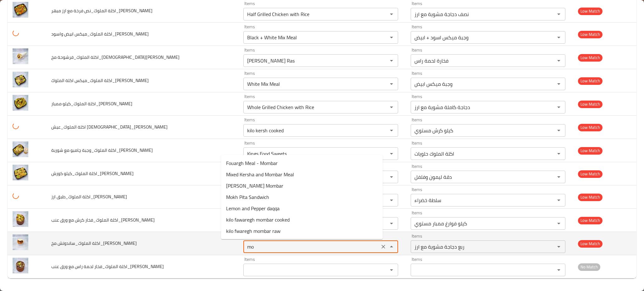  I want to click on img: اكلة الملوك_ساندوتش مخ_Mohamed reda, so click(20, 242).